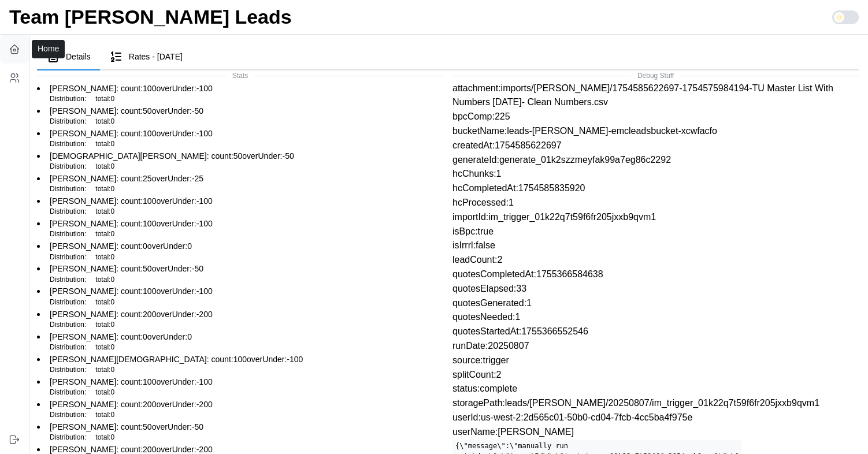 This screenshot has height=454, width=868. I want to click on p: hcProcessed:1, so click(655, 203).